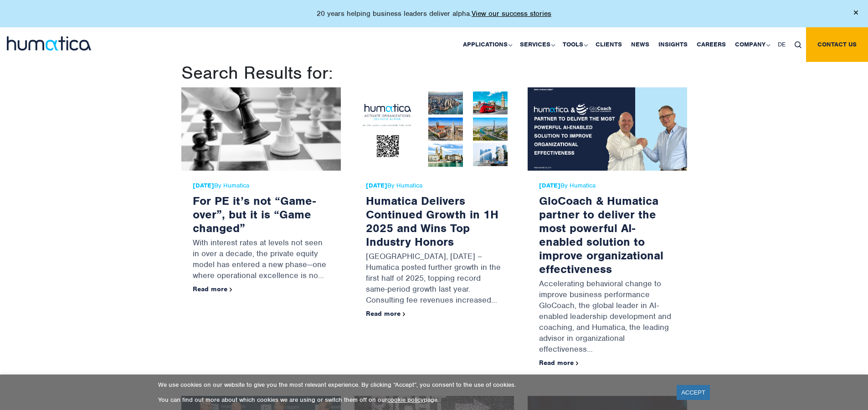 The width and height of the screenshot is (868, 410). Describe the element at coordinates (49, 43) in the screenshot. I see `img: logo` at that location.